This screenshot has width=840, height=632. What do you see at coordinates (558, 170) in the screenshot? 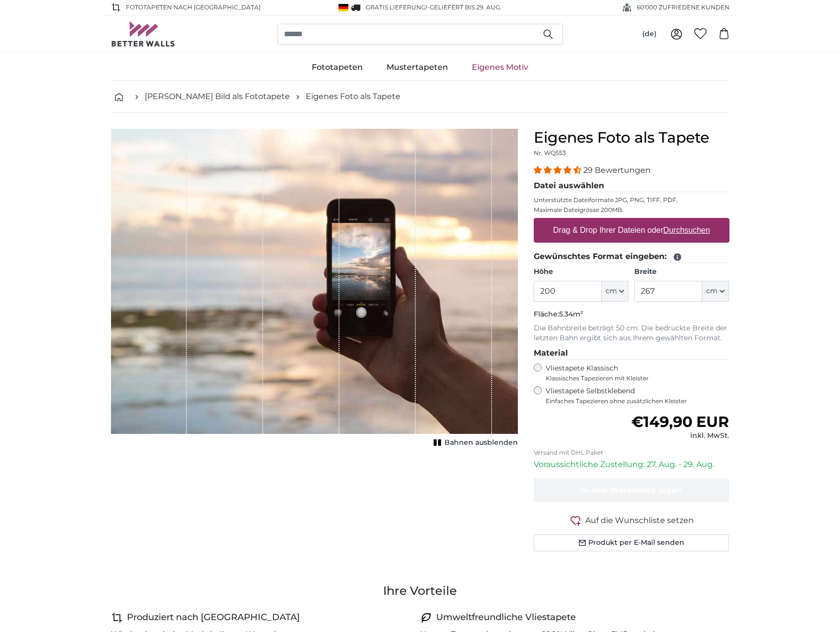
I see `span: 4.34 stars` at bounding box center [558, 170].